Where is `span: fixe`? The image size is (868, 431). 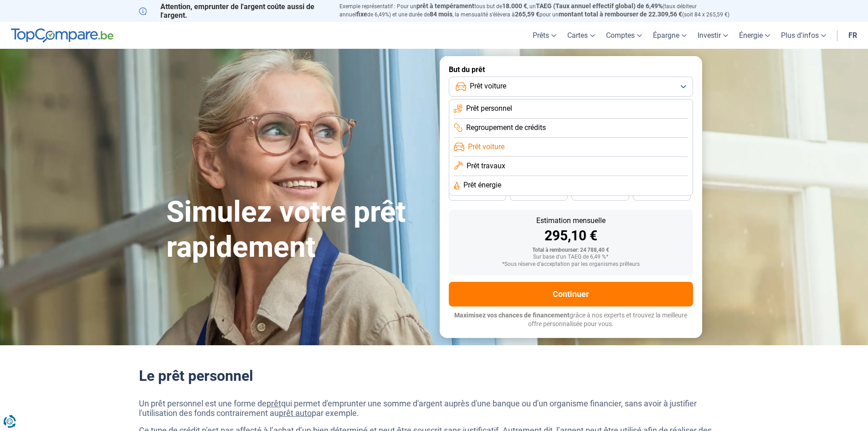
span: fixe is located at coordinates (362, 14).